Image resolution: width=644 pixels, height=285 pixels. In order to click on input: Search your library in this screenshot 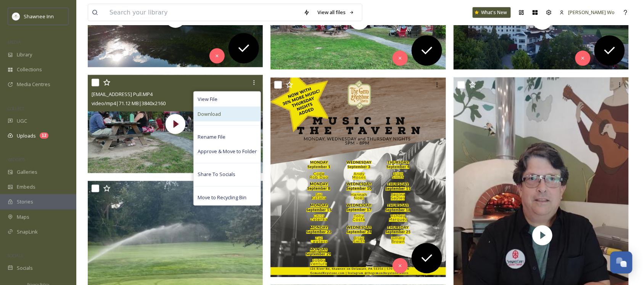, I will do `click(203, 12)`.